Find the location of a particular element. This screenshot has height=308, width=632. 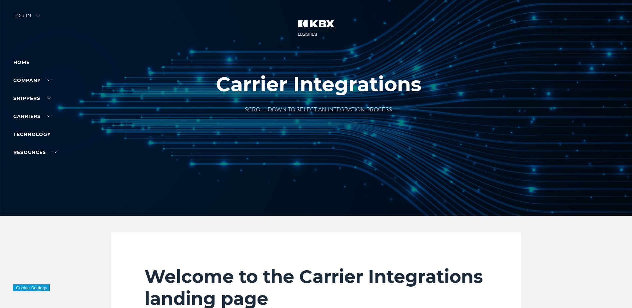

h1: Carrier Integrations is located at coordinates (319, 84).